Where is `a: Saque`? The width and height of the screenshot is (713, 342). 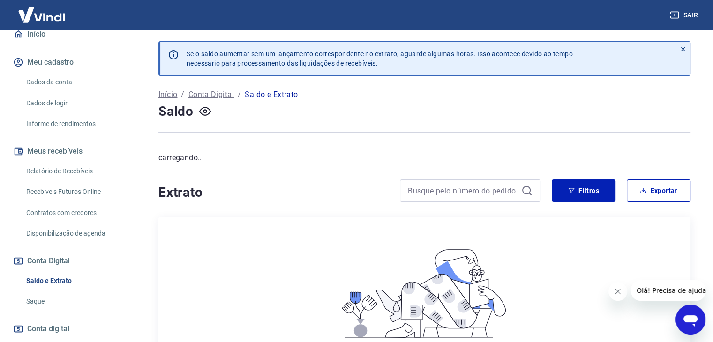 a: Saque is located at coordinates (75, 301).